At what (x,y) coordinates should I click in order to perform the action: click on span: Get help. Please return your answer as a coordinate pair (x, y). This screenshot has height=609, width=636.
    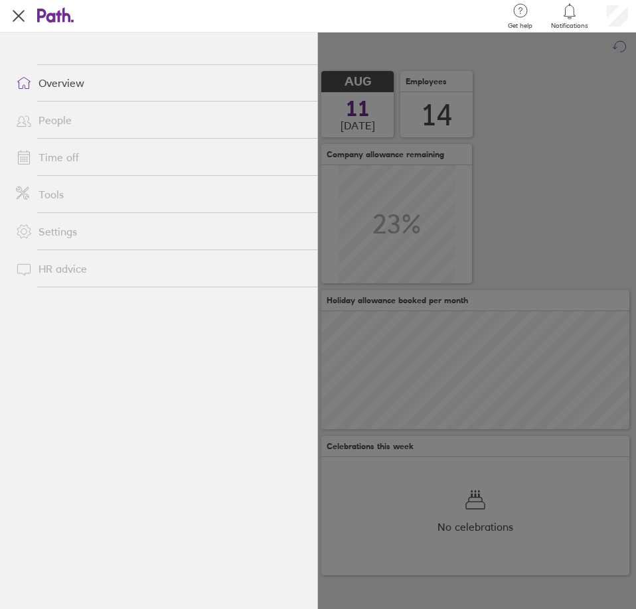
    Looking at the image, I should click on (520, 26).